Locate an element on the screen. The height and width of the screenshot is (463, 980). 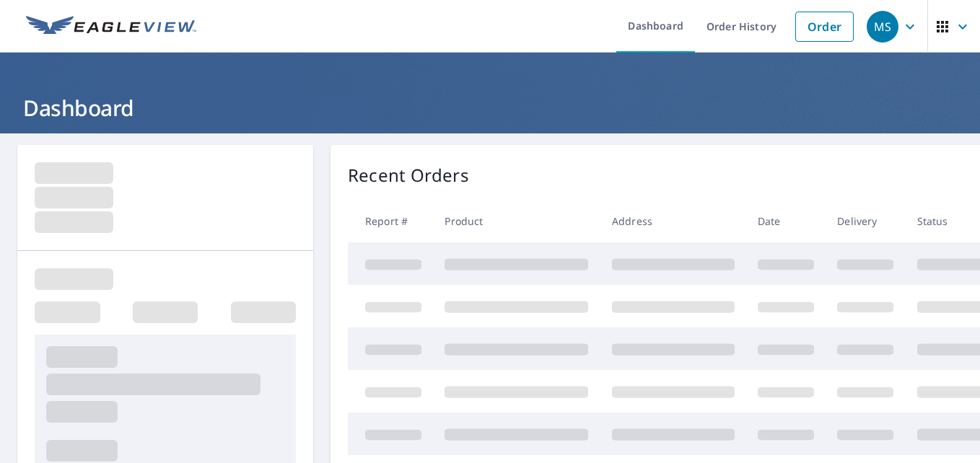
th: Delivery is located at coordinates (865, 221).